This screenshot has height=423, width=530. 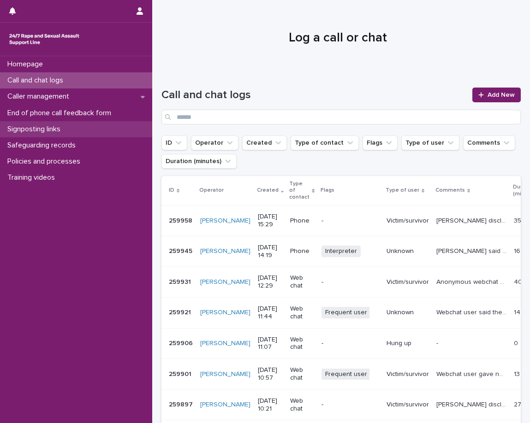 What do you see at coordinates (380, 143) in the screenshot?
I see `button: Flags` at bounding box center [380, 143].